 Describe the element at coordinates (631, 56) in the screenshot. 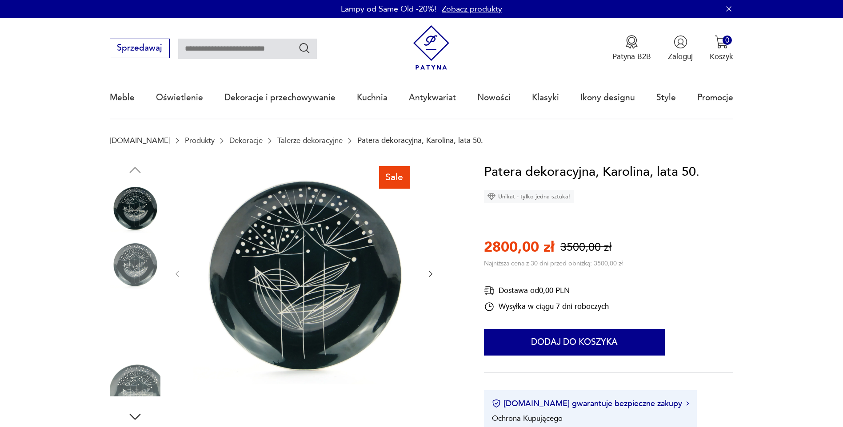

I see `p: Patyna B2B` at that location.